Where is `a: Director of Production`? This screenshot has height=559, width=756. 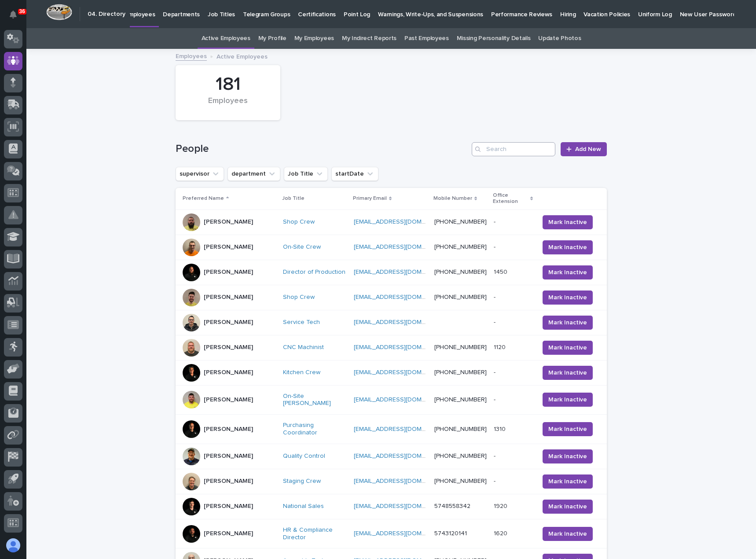 a: Director of Production is located at coordinates (314, 272).